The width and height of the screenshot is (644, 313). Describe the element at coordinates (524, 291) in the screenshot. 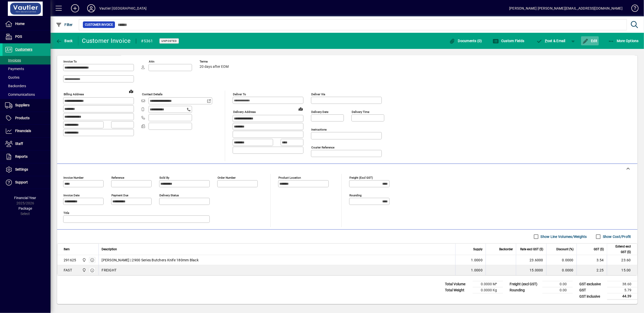

I see `td: Rounding` at that location.